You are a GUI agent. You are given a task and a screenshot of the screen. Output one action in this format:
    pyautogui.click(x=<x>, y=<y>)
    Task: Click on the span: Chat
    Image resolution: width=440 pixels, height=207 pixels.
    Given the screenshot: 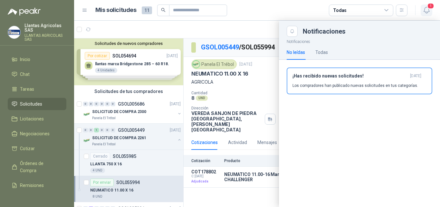 What is the action you would take?
    pyautogui.click(x=25, y=74)
    